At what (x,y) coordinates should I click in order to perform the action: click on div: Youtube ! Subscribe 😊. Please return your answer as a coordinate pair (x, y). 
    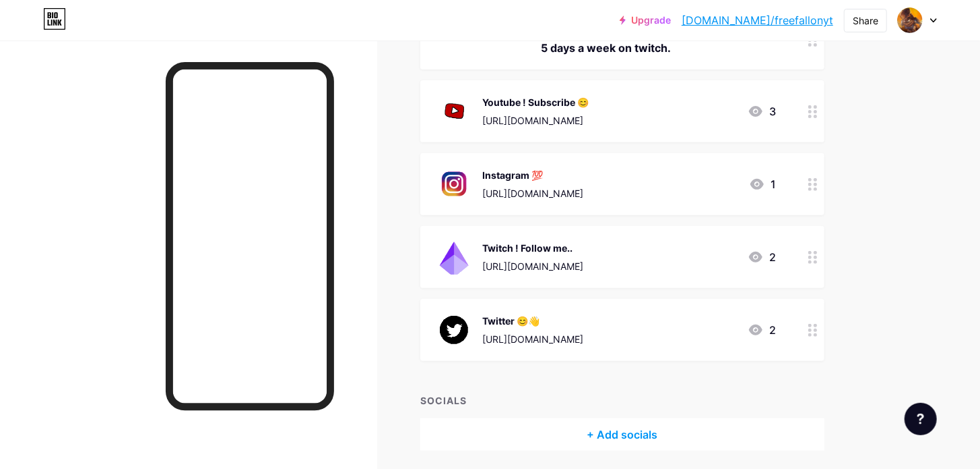
    Looking at the image, I should click on (536, 102).